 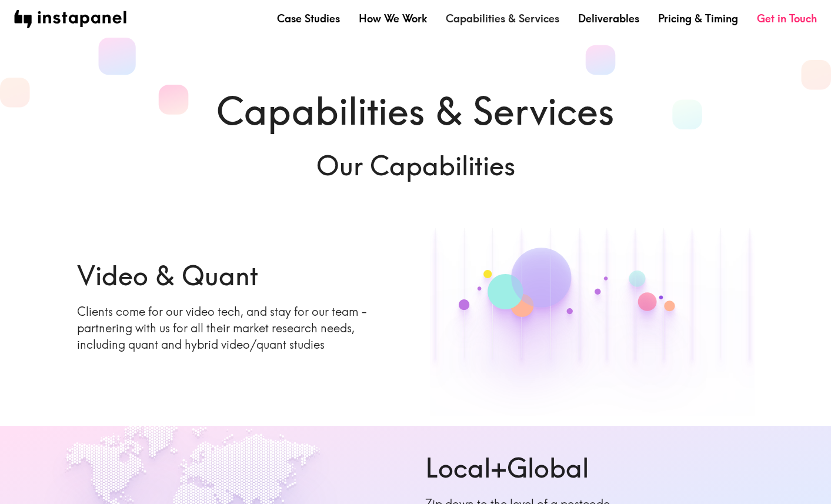 What do you see at coordinates (239, 328) in the screenshot?
I see `p: Clients come for our video tech, and stay for our team - partnering with us for all their market ...` at bounding box center [239, 328].